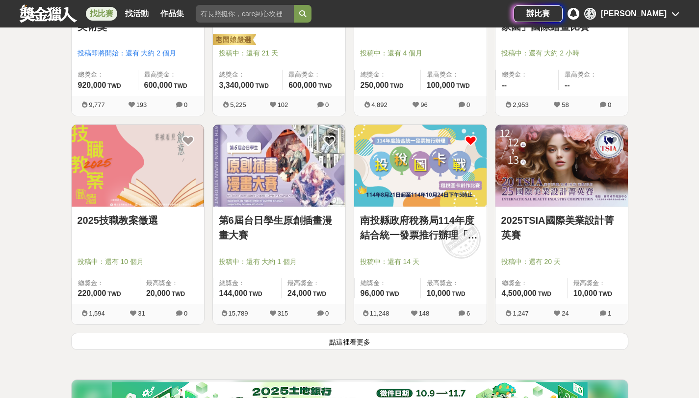 The height and width of the screenshot is (398, 699). What do you see at coordinates (97, 104) in the screenshot?
I see `span: 9,777` at bounding box center [97, 104].